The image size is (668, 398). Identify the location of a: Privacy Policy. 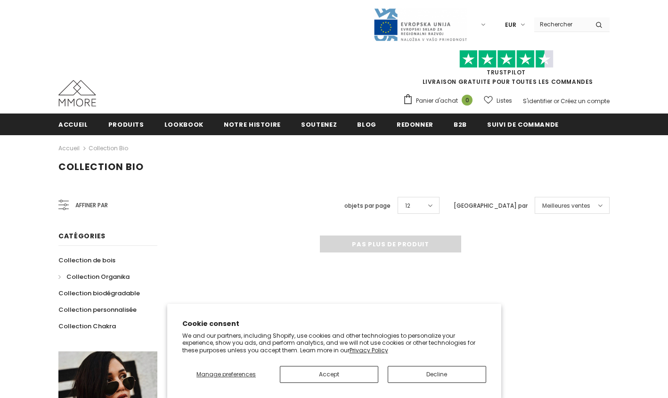
(369, 350).